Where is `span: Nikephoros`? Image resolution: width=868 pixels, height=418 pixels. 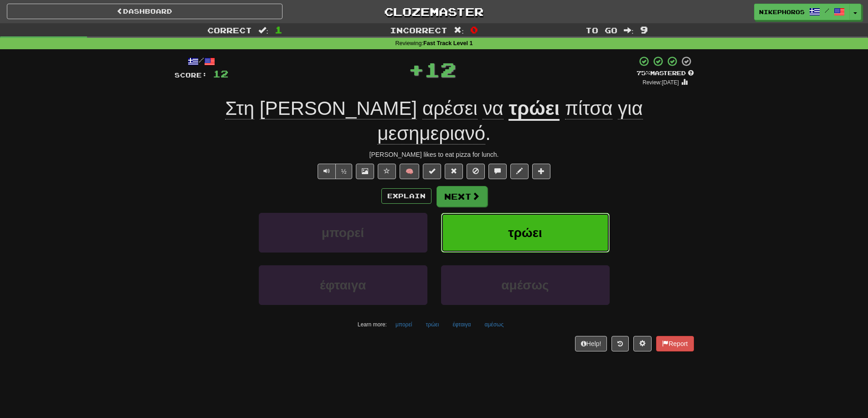 span: Nikephoros is located at coordinates (782, 12).